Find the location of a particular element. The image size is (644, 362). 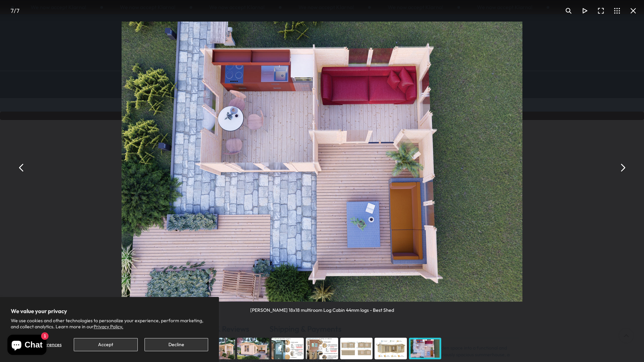

button: Previous is located at coordinates (21, 167).